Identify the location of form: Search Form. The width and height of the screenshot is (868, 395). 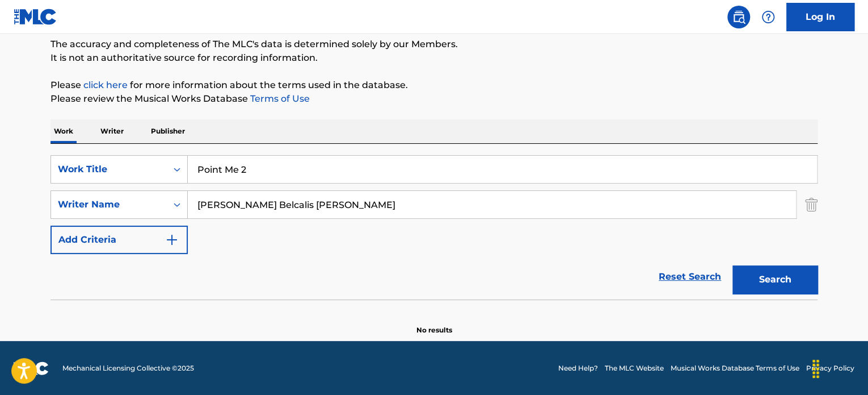
(434, 227).